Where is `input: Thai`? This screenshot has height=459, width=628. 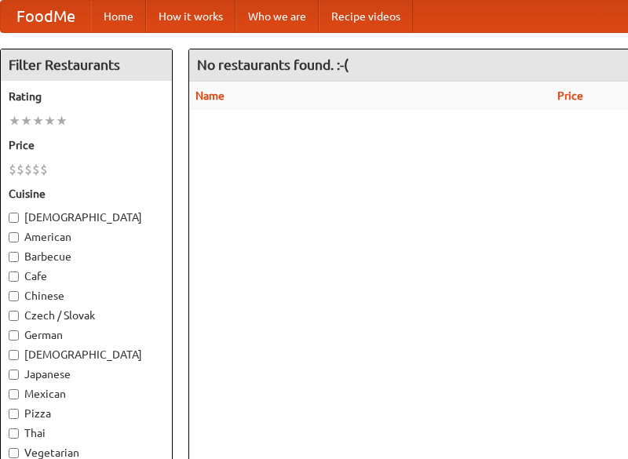 input: Thai is located at coordinates (13, 433).